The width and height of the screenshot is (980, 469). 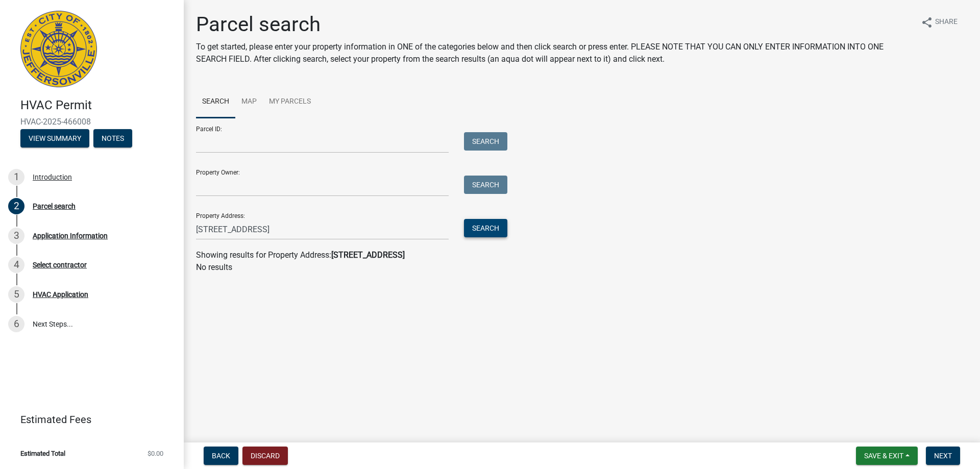 What do you see at coordinates (88, 419) in the screenshot?
I see `a: Estimated Fees` at bounding box center [88, 419].